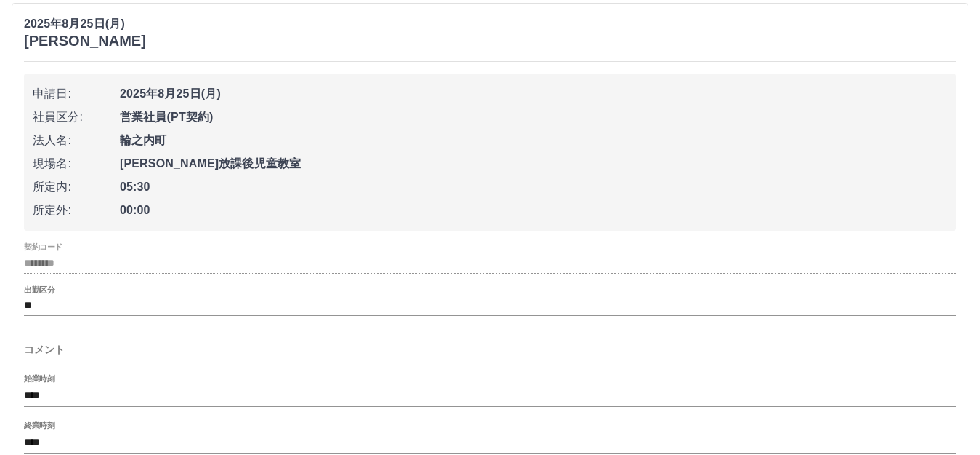 This screenshot has height=455, width=980. I want to click on label: 契約コード, so click(43, 247).